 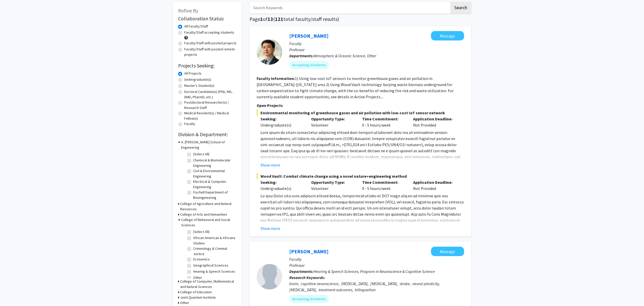 I want to click on label: Materials Science & Engineering, so click(x=214, y=206).